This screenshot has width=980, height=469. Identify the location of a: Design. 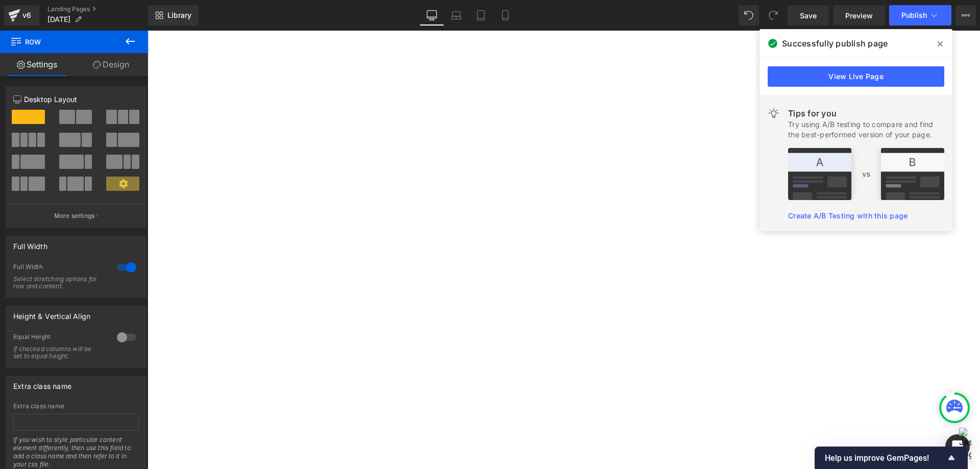
(111, 64).